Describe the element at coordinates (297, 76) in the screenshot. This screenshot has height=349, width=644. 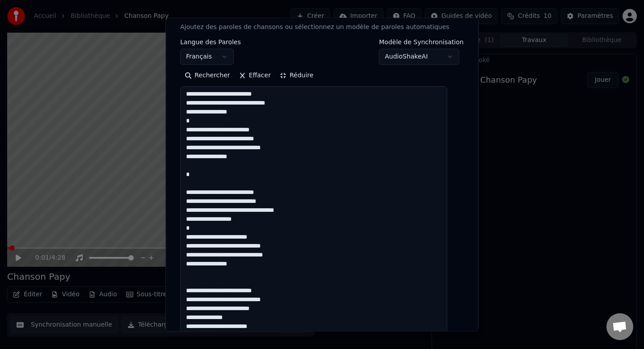
I see `button: Réduire` at that location.